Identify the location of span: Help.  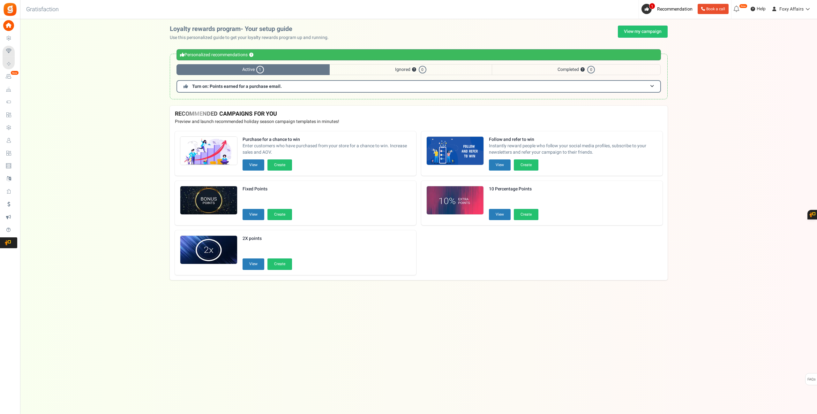
(760, 9).